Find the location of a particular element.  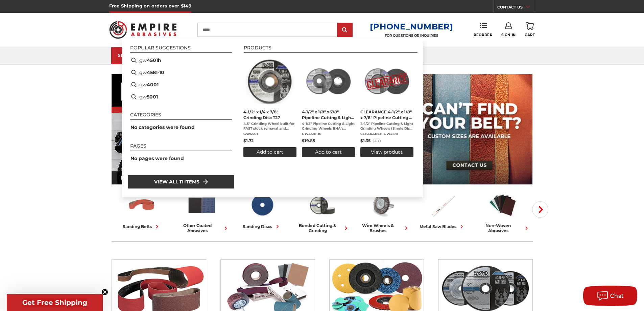

img: Other Coated Abrasives is located at coordinates (202, 205).